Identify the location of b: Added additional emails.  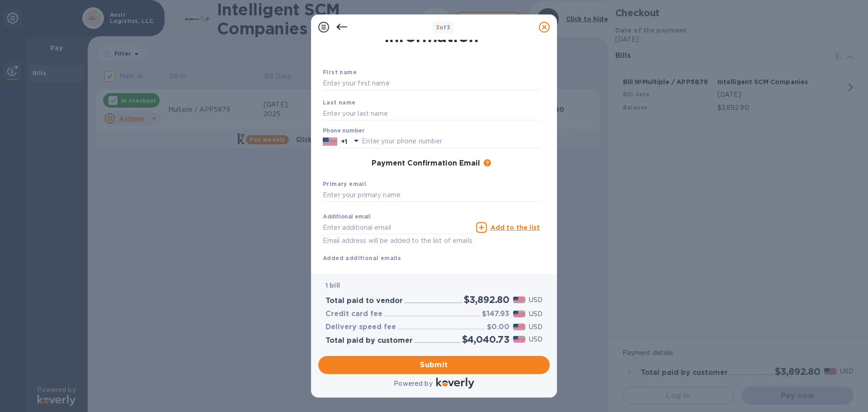
(362, 258).